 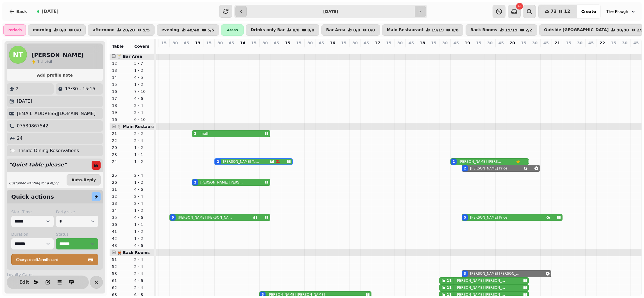 I want to click on p: 63, so click(x=121, y=295).